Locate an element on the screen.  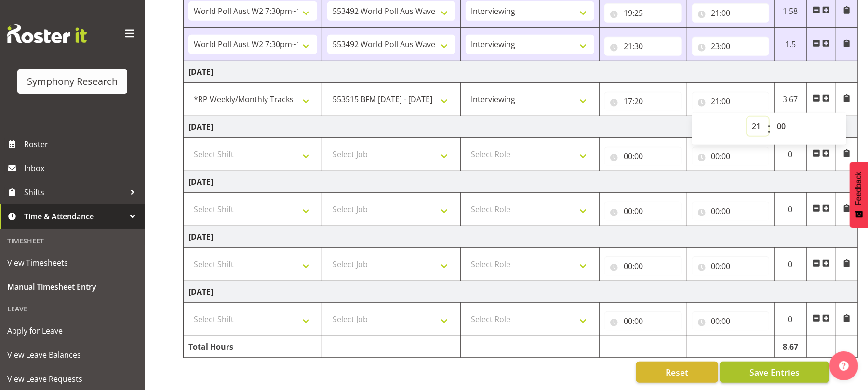
span: Feedback is located at coordinates (859, 189).